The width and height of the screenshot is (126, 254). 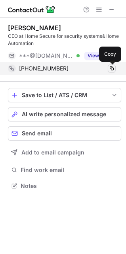 I want to click on img: ContactOut v5.3.10, so click(x=32, y=10).